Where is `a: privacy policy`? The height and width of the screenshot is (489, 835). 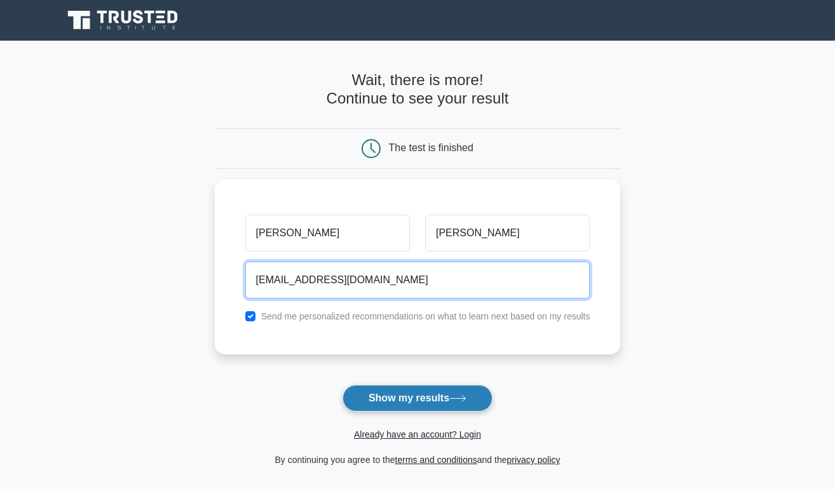
a: privacy policy is located at coordinates (534, 460).